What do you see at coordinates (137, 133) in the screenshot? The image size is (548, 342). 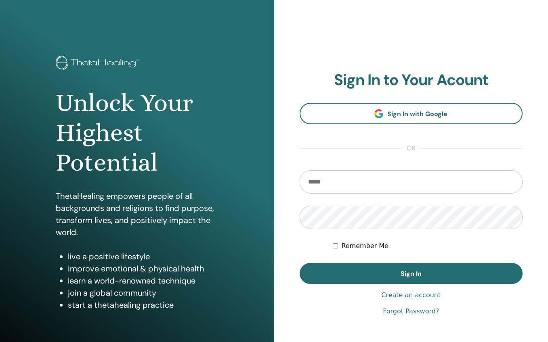 I see `h1: Unlock Your Highest Potential` at bounding box center [137, 133].